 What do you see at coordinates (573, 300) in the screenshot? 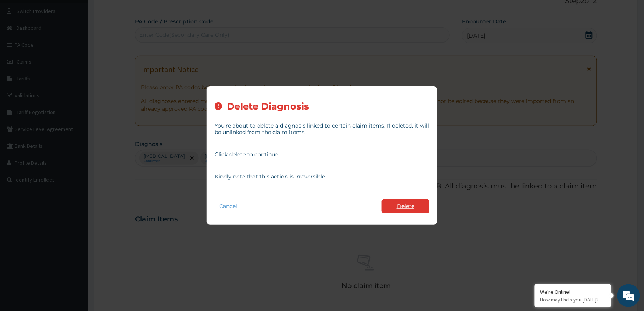
I see `p: How may I help you today?` at bounding box center [573, 300].